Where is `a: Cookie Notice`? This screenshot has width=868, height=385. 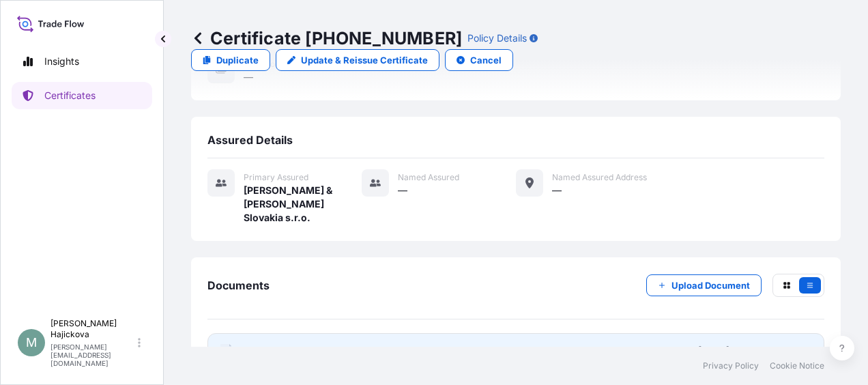 a: Cookie Notice is located at coordinates (797, 366).